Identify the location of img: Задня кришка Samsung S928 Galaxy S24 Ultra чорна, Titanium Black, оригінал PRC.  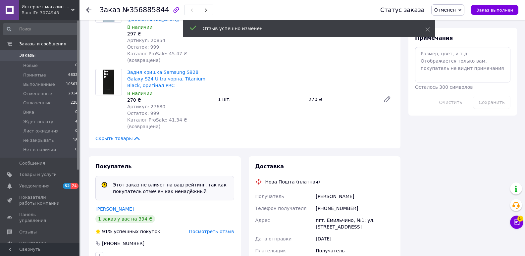
(109, 82).